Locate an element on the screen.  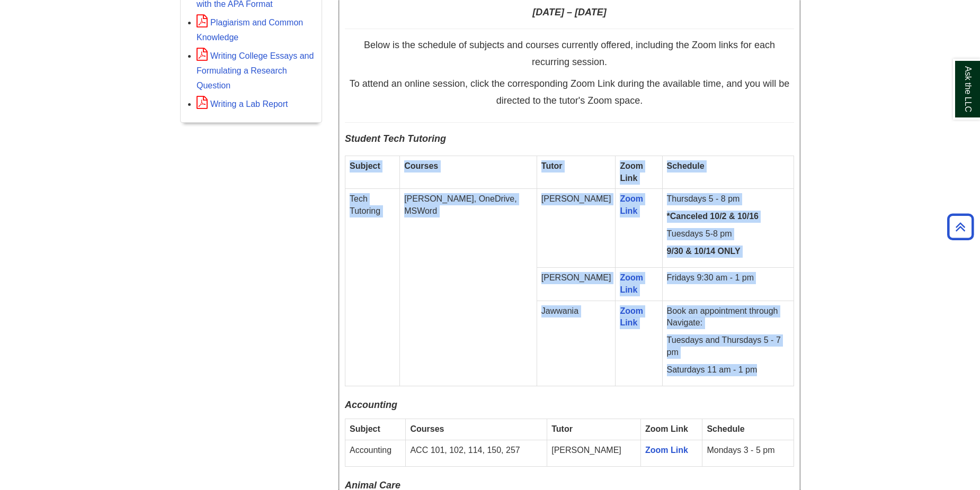
p: Tuesdays 5-8 pm is located at coordinates (728, 234).